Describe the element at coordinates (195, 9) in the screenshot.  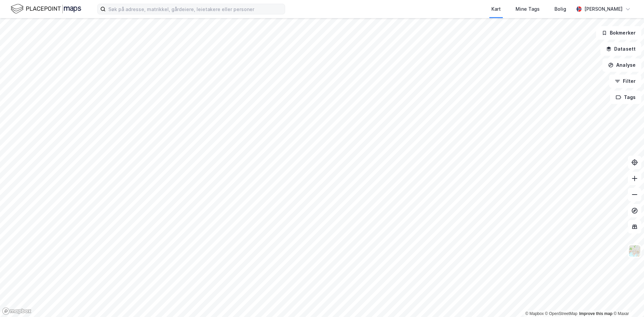
I see `input: Søk på adresse, matrikkel, gårdeiere, leietakere eller personer` at that location.